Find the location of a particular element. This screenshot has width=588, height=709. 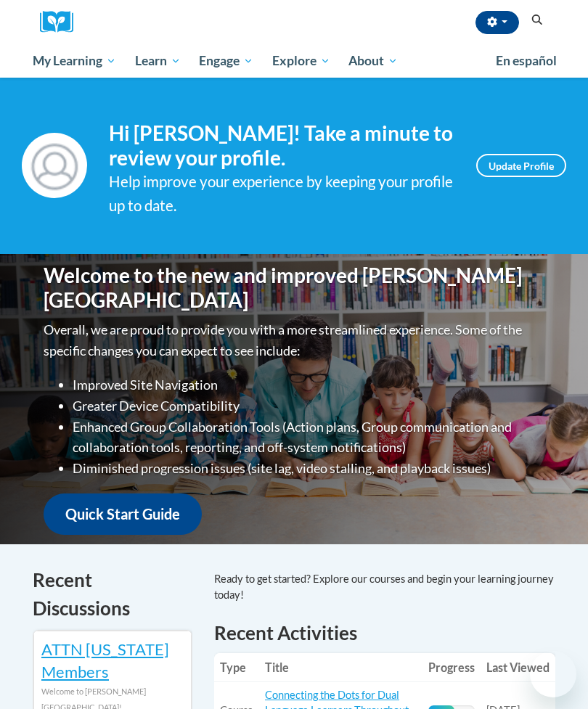

li: Improved Site Navigation is located at coordinates (309, 384).